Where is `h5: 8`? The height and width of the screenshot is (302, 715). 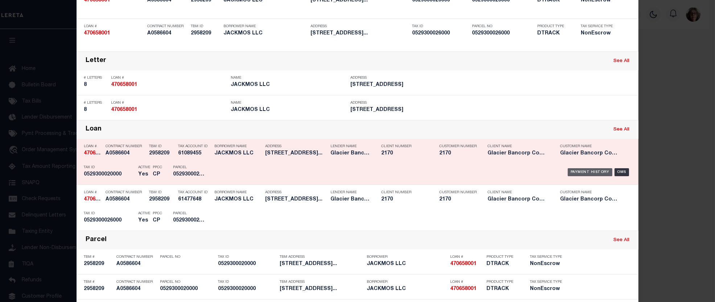
h5: 8 is located at coordinates (95, 85).